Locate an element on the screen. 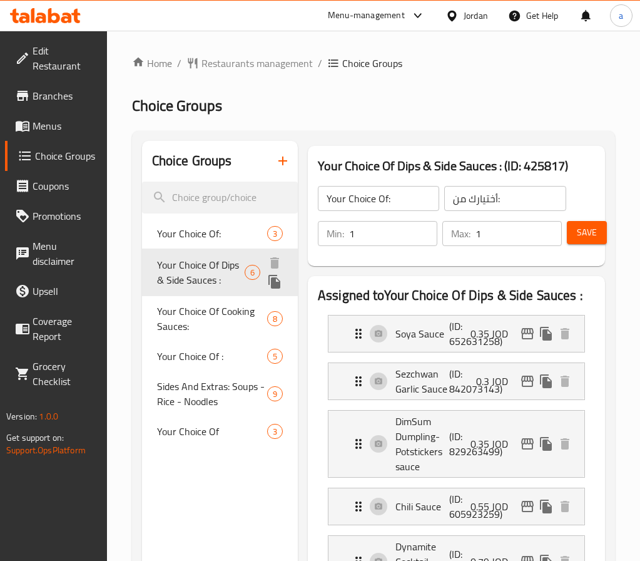 The height and width of the screenshot is (561, 640). a: Coupons is located at coordinates (56, 186).